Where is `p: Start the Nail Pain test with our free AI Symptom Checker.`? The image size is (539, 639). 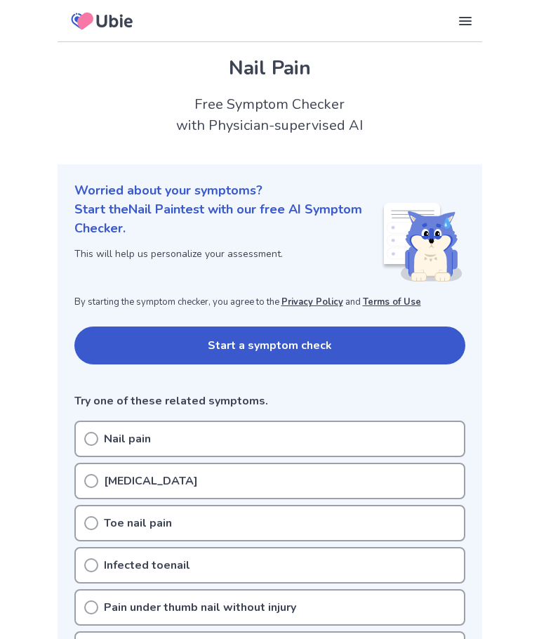
p: Start the Nail Pain test with our free AI Symptom Checker. is located at coordinates (228, 219).